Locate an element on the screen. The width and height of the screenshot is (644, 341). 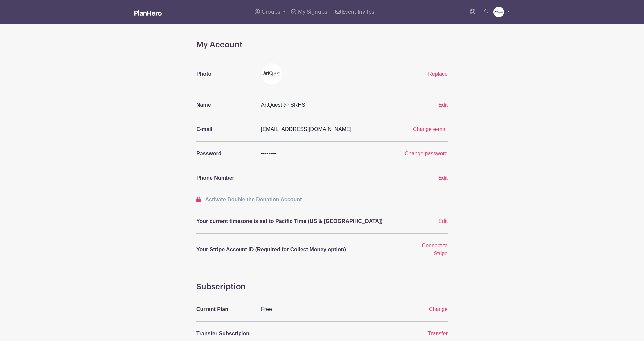
a: Transfer is located at coordinates (438, 334).